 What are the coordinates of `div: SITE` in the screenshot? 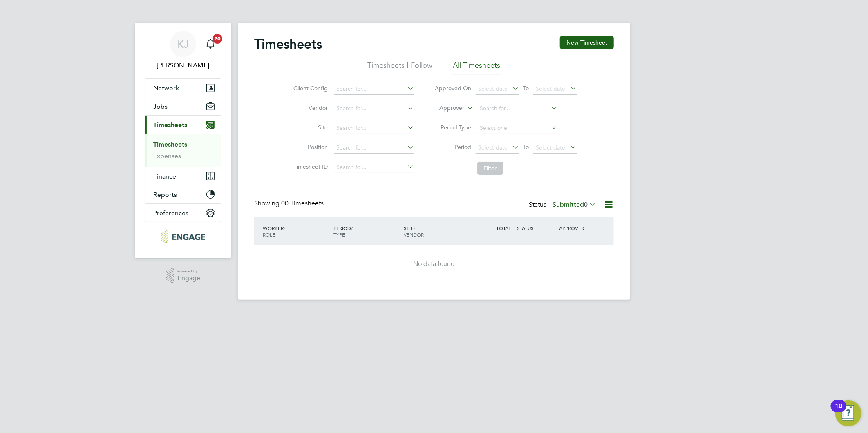 It's located at (437, 231).